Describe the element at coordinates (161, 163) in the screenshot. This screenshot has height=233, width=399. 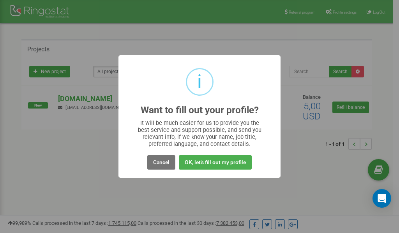
I see `button: Cancel` at that location.